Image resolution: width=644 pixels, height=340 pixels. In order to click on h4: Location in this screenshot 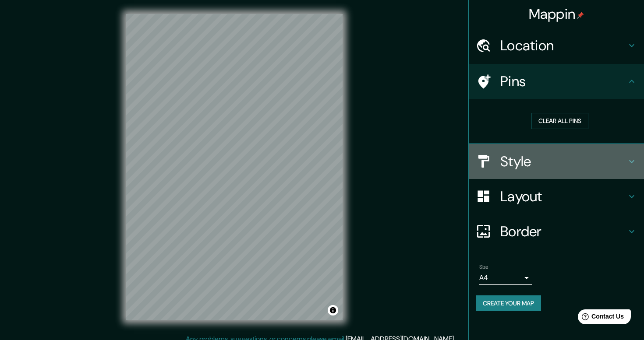, I will do `click(564, 46)`.